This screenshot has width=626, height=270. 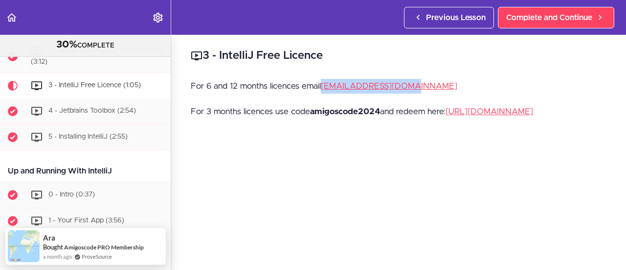 I want to click on span: 1 - Your First App (3:56), so click(x=86, y=220).